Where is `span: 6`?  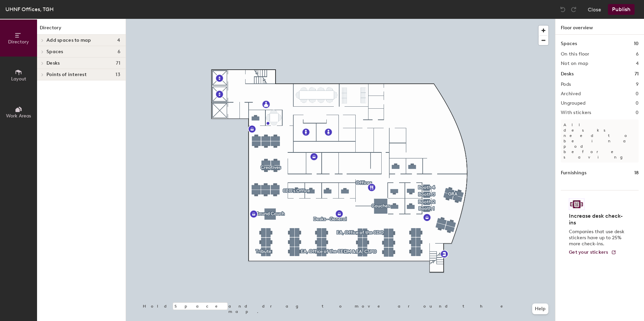 span: 6 is located at coordinates (119, 52).